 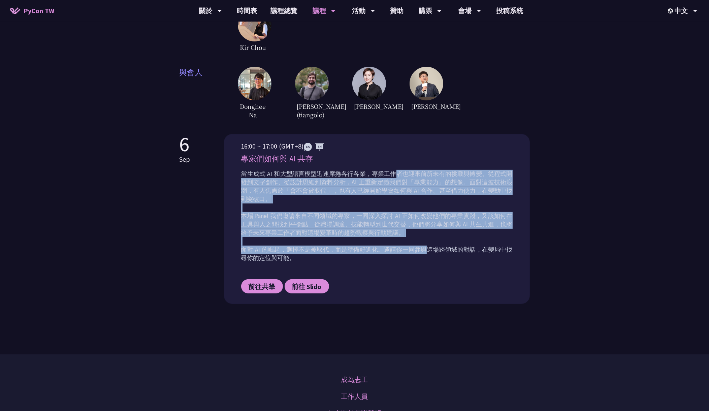 What do you see at coordinates (32, 11) in the screenshot?
I see `a: PyCon TW` at bounding box center [32, 11].